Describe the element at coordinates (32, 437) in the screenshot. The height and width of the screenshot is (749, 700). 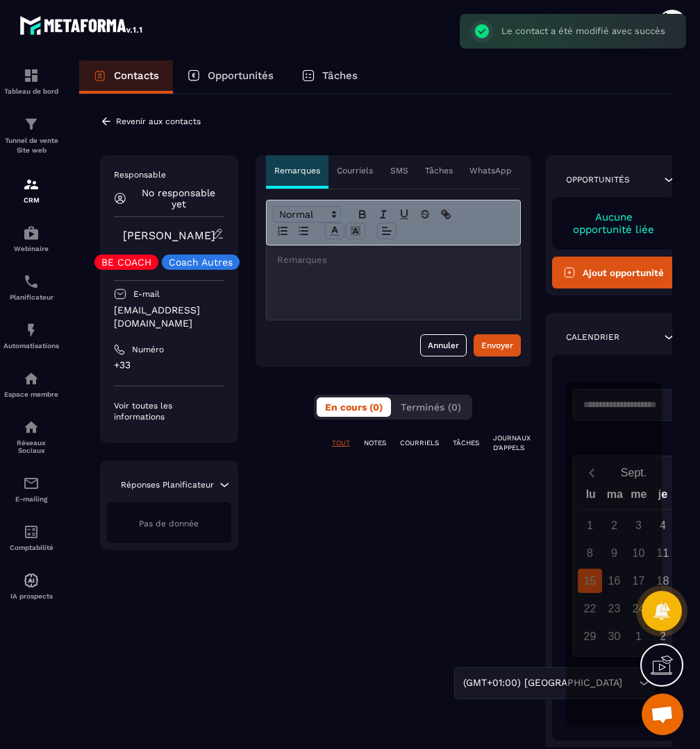
I see `a: social-networksocial-networkRéseaux Sociaux` at that location.